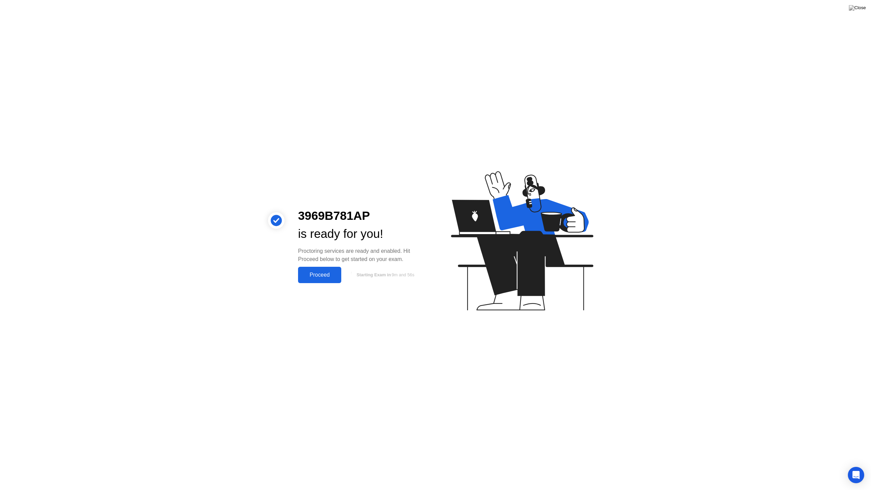 The width and height of the screenshot is (871, 490). Describe the element at coordinates (858, 8) in the screenshot. I see `img: Close` at that location.